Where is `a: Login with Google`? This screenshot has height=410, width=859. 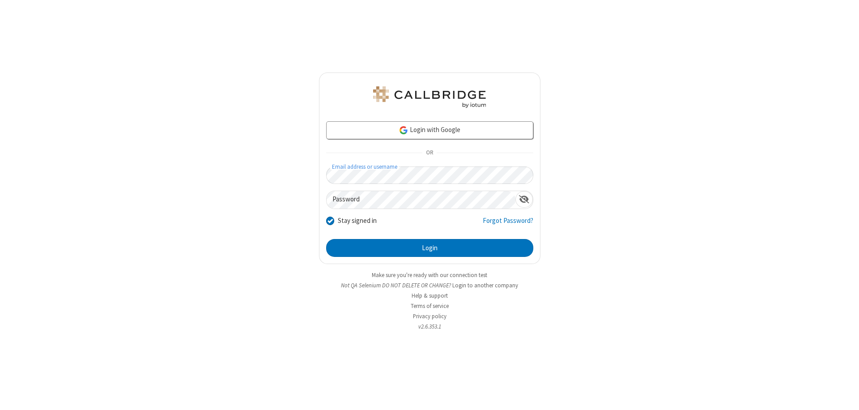 a: Login with Google is located at coordinates (429, 130).